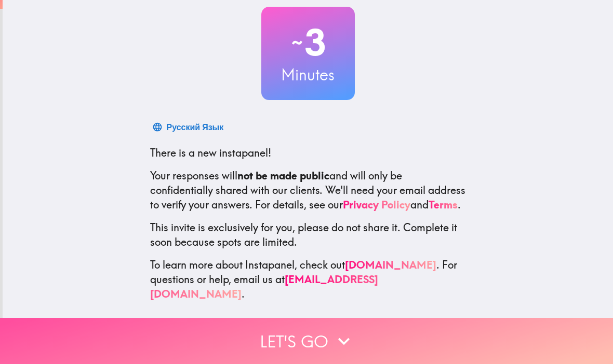  What do you see at coordinates (211, 152) in the screenshot?
I see `span: There is a new instapanel!` at bounding box center [211, 152].